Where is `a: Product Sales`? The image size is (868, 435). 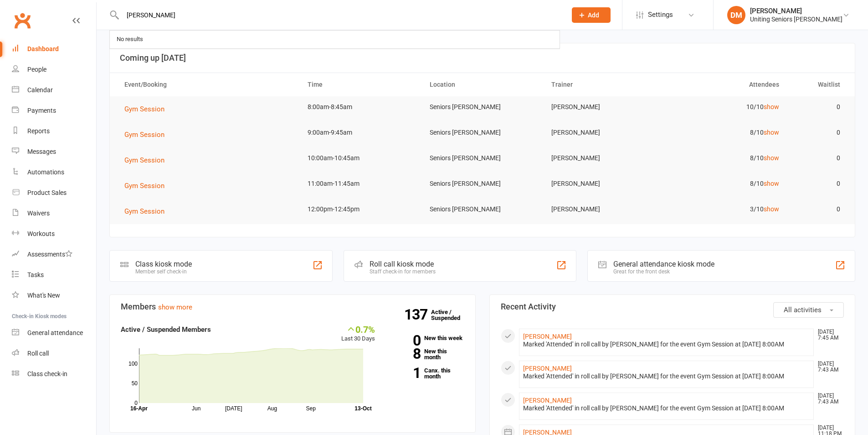 a: Product Sales is located at coordinates (54, 193).